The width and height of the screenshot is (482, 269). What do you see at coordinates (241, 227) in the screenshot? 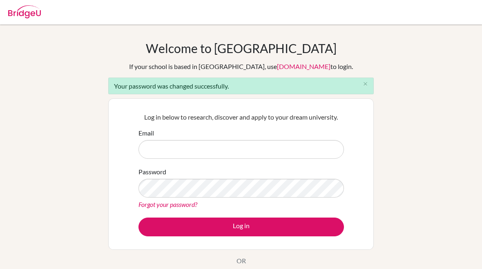
I see `button: Log in` at bounding box center [241, 227].